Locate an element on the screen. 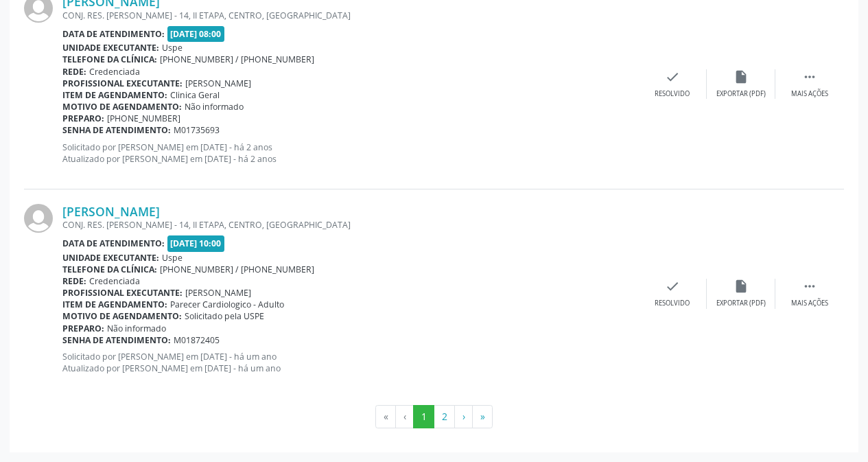 This screenshot has height=462, width=868. ul: Pagination is located at coordinates (434, 417).